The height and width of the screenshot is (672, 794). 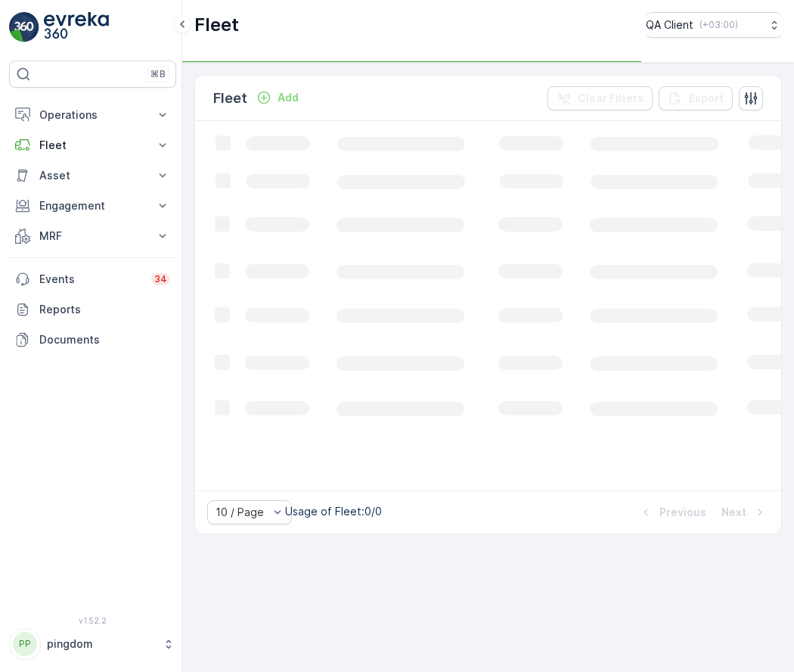 What do you see at coordinates (76, 27) in the screenshot?
I see `img: logo_light-DOdMpM7g.png` at bounding box center [76, 27].